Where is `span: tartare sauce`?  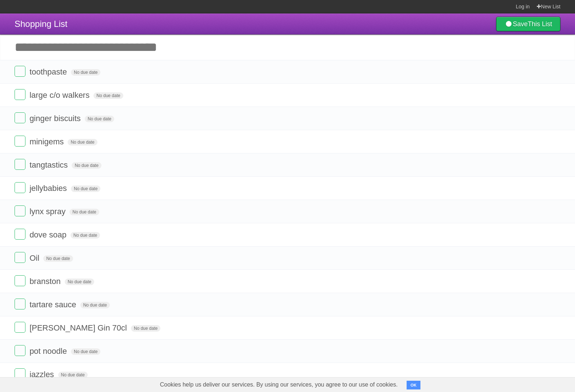
span: tartare sauce is located at coordinates (54, 305).